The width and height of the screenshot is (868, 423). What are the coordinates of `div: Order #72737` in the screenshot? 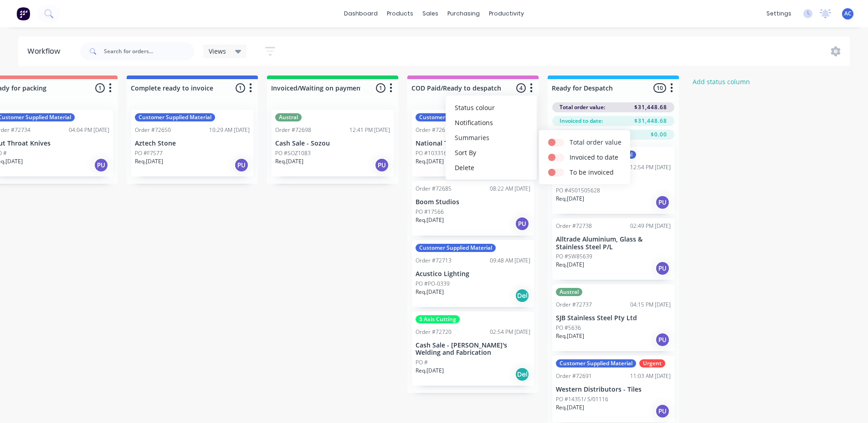 It's located at (573, 305).